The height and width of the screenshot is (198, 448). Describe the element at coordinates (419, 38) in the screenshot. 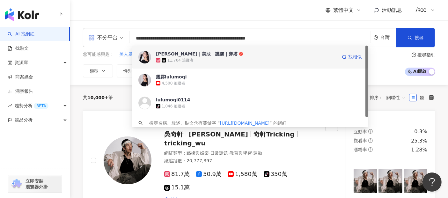

I see `span: 搜尋` at that location.